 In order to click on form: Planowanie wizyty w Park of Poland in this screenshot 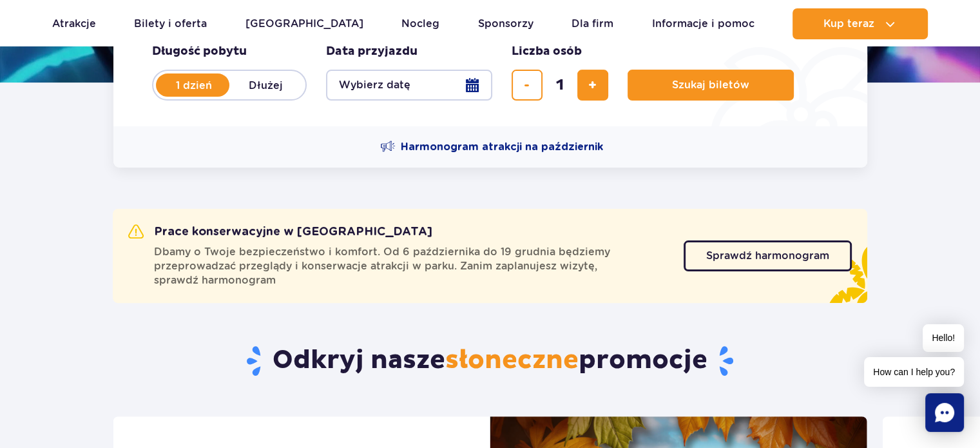, I will do `click(490, 72)`.